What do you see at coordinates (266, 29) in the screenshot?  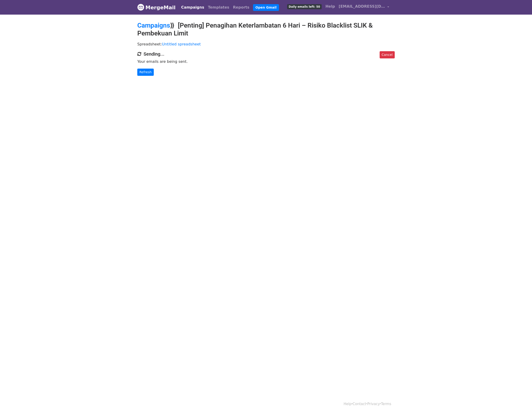 I see `h2: ⟫ [Penting] Penagihan Keterlambatan 6 Hari – Risiko Blacklist SLIK & Pembekuan Limit` at bounding box center [266, 29].